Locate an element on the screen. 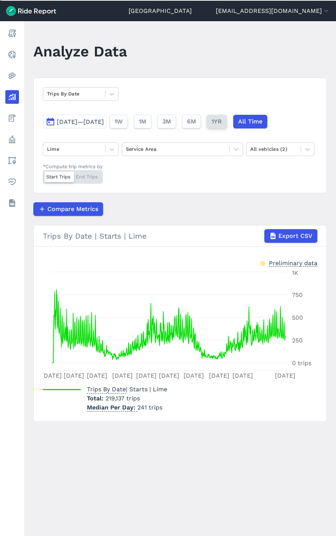  div: *Compute trip metrics by is located at coordinates (73, 166).